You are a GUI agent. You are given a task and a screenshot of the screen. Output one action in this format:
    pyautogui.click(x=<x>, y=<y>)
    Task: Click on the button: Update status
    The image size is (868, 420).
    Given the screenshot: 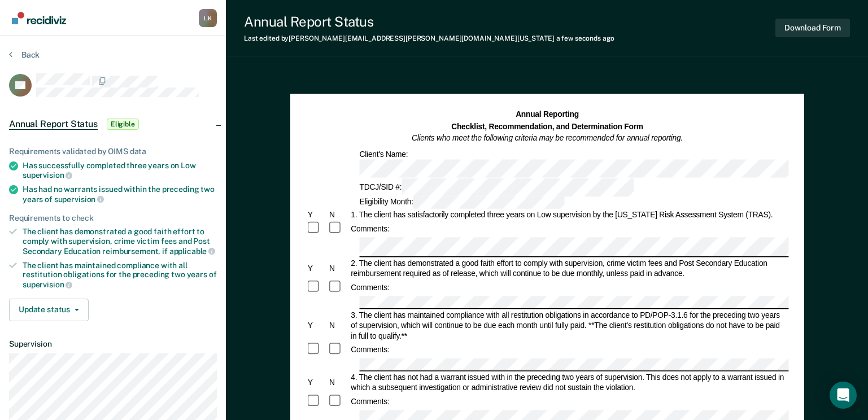 What is the action you would take?
    pyautogui.click(x=48, y=310)
    